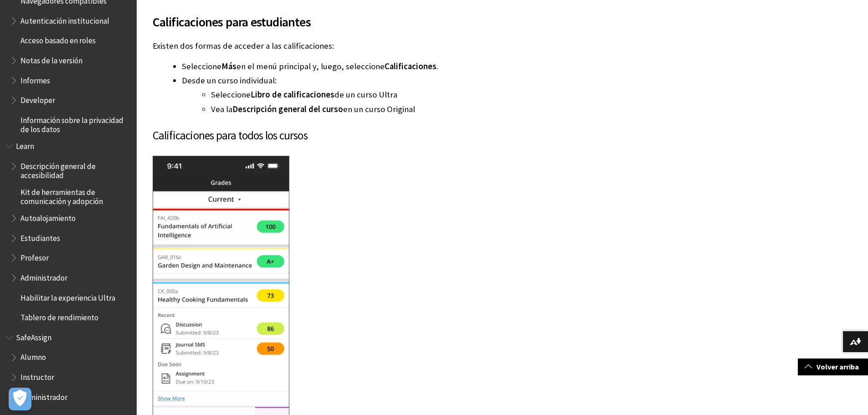 The height and width of the screenshot is (415, 868). What do you see at coordinates (229, 66) in the screenshot?
I see `span: Más` at bounding box center [229, 66].